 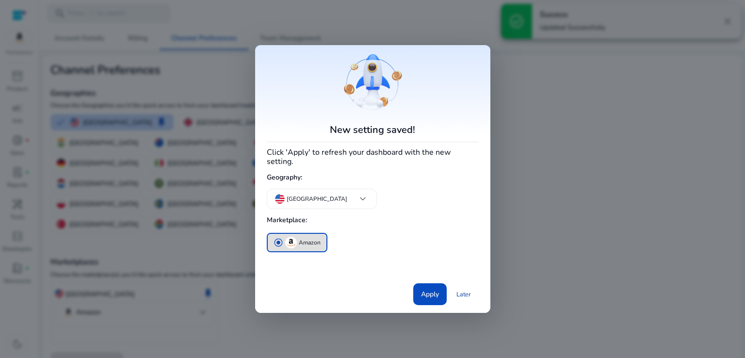 What do you see at coordinates (363, 199) in the screenshot?
I see `span: keyboard_arrow_down` at bounding box center [363, 199].